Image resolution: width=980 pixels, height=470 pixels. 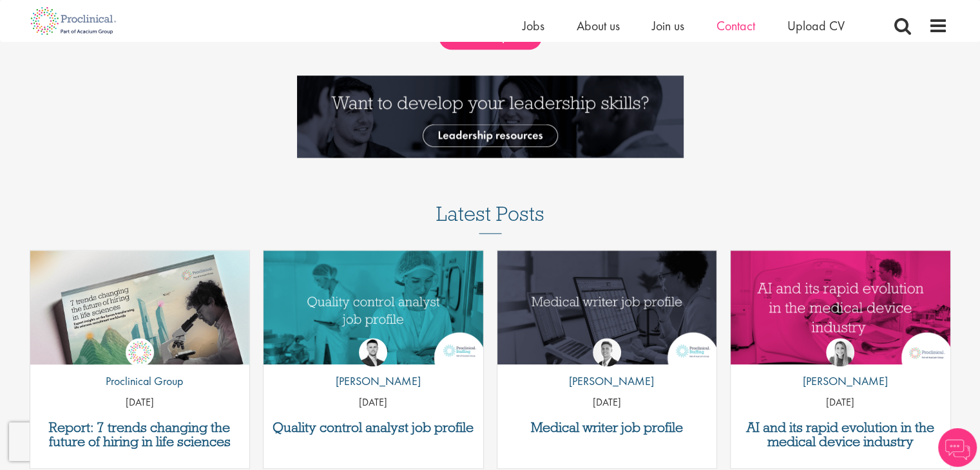 What do you see at coordinates (840, 434) in the screenshot?
I see `a: AI and its rapid evolution in the medical device industry` at bounding box center [840, 434].